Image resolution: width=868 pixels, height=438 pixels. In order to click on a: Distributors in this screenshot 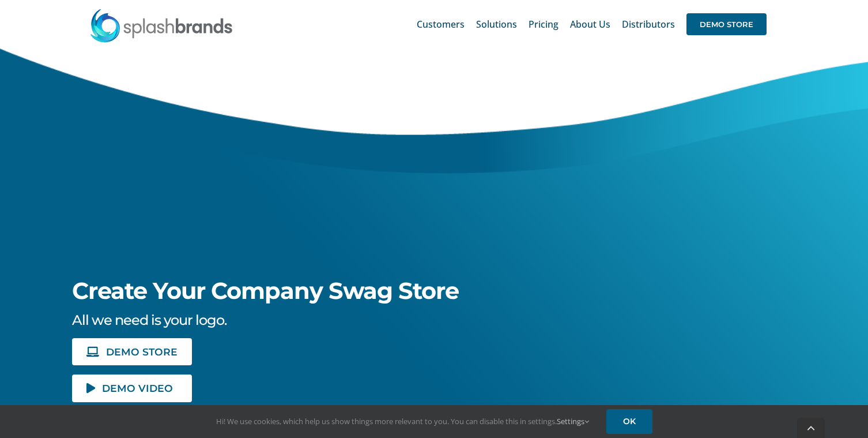, I will do `click(648, 24)`.